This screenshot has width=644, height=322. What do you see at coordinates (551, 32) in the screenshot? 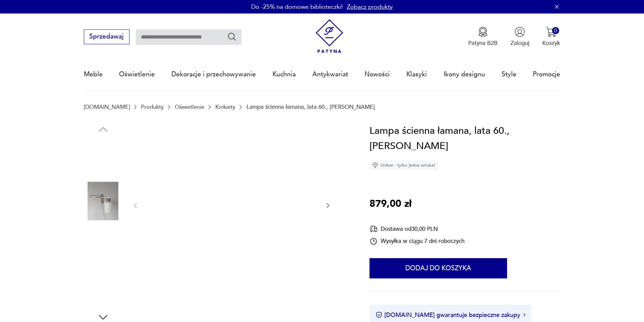
I see `img: Ikona koszyka` at bounding box center [551, 32].